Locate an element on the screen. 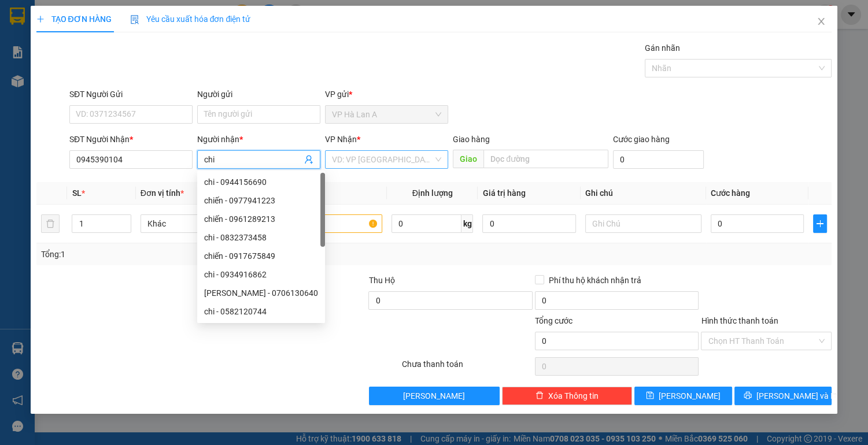 This screenshot has height=445, width=868. span: Xóa Thông tin is located at coordinates (573, 396).